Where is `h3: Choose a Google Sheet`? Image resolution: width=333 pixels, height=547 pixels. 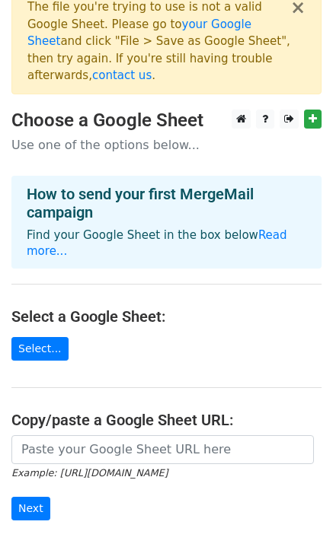
h3: Choose a Google Sheet is located at coordinates (166, 120).